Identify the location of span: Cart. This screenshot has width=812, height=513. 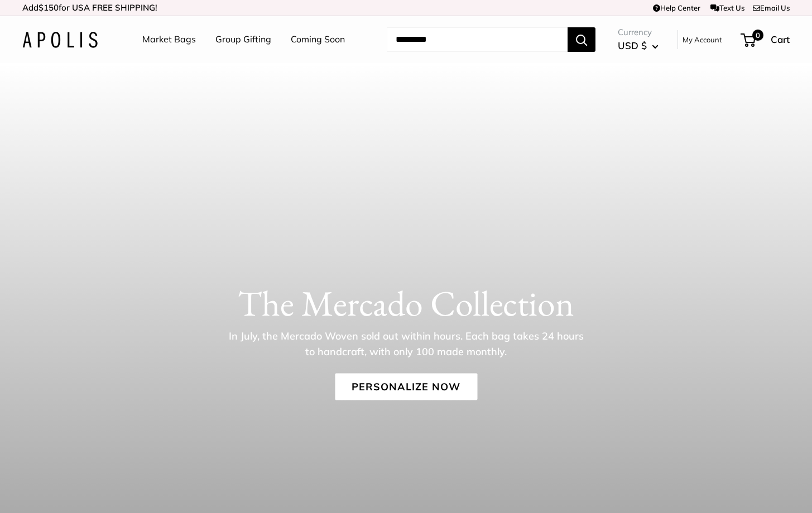
(780, 39).